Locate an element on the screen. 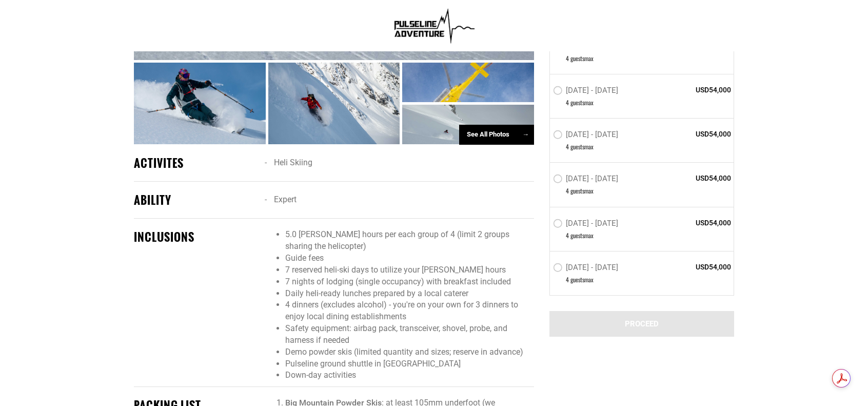 The height and width of the screenshot is (406, 868). li: Guide fees is located at coordinates (409, 258).